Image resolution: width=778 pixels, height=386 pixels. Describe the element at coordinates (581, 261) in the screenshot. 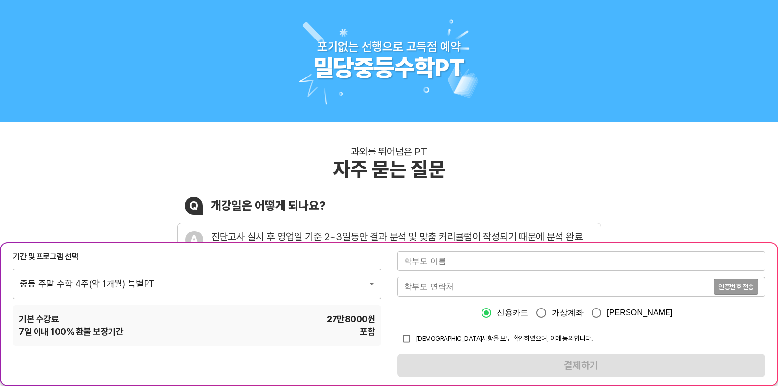

I see `input: 학부모 이름을 입력해주세요` at that location.